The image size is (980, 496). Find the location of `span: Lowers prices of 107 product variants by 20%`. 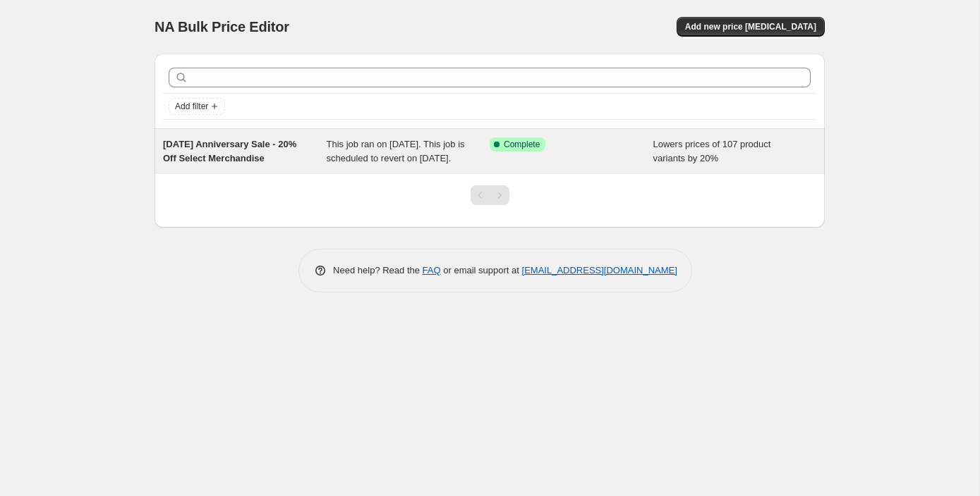

span: Lowers prices of 107 product variants by 20% is located at coordinates (712, 151).